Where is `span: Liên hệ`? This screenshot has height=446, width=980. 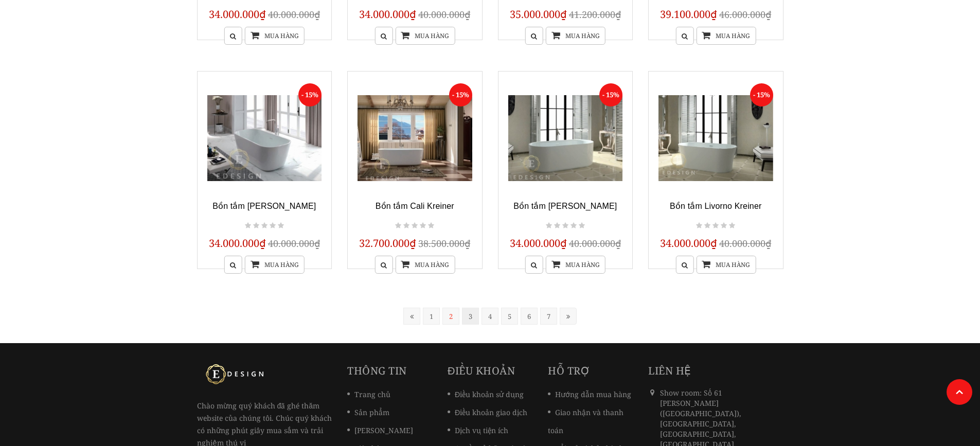
span: Liên hệ is located at coordinates (670, 370).